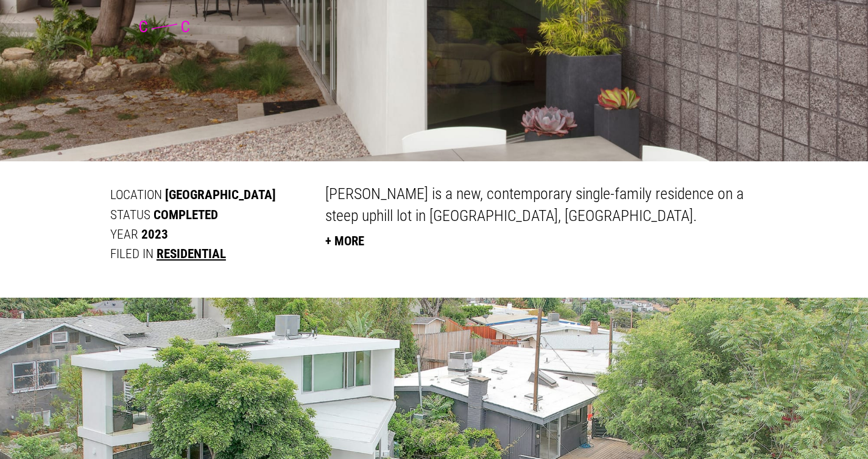 The image size is (868, 459). What do you see at coordinates (186, 215) in the screenshot?
I see `span: Completed` at bounding box center [186, 215].